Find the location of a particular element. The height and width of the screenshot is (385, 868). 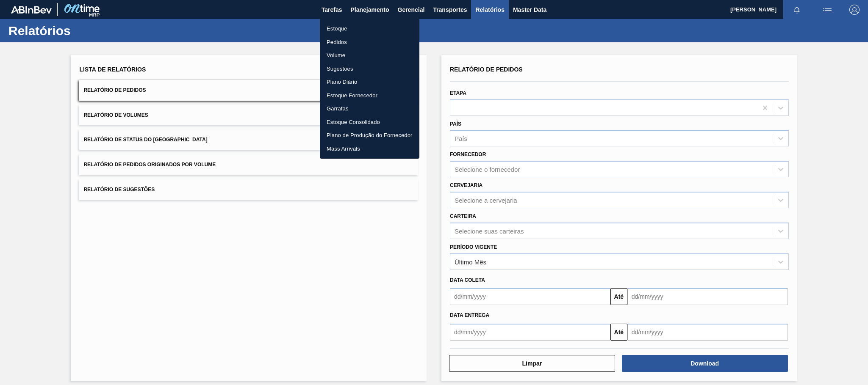

li: Sugestões is located at coordinates (370, 69).